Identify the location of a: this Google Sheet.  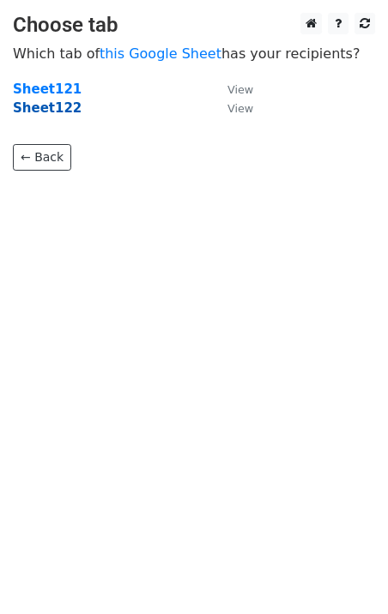
(160, 53).